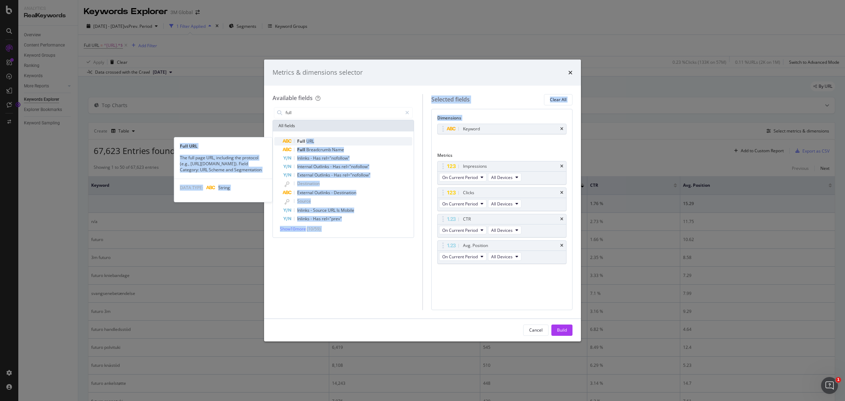  I want to click on div: Cancel, so click(536, 329).